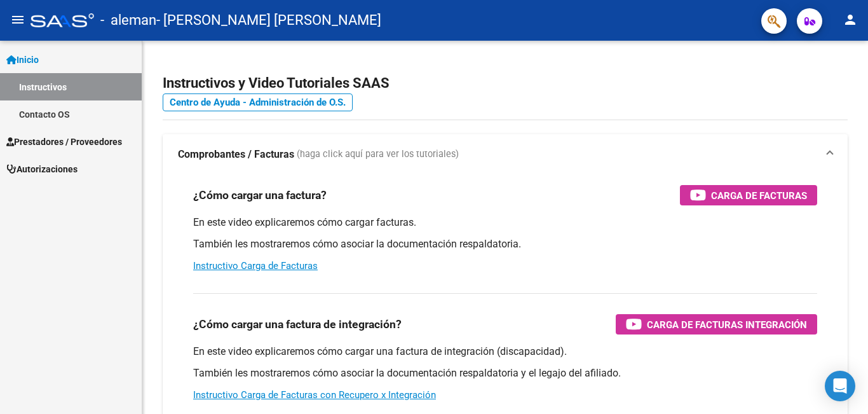  What do you see at coordinates (64, 142) in the screenshot?
I see `span: Prestadores / Proveedores` at bounding box center [64, 142].